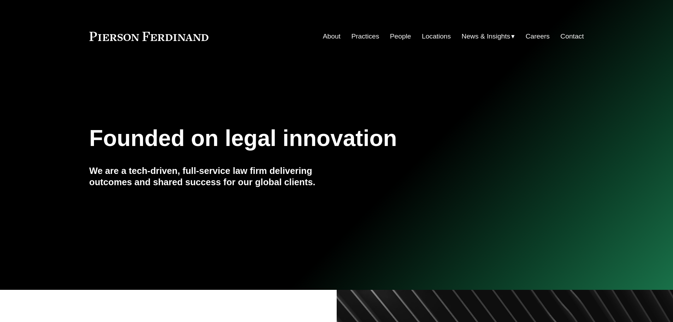 The height and width of the screenshot is (322, 673). I want to click on a: Practices, so click(365, 36).